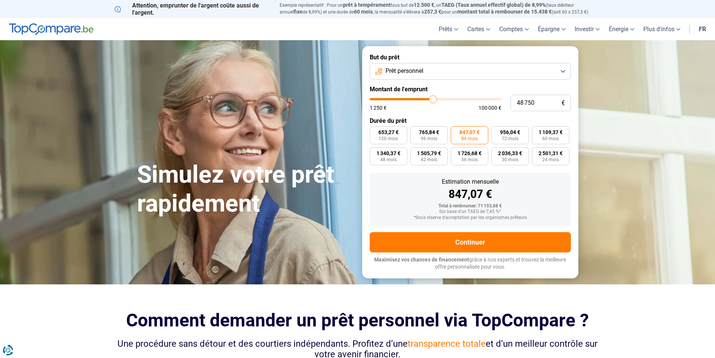  What do you see at coordinates (510, 139) in the screenshot?
I see `span: 72 mois` at bounding box center [510, 139].